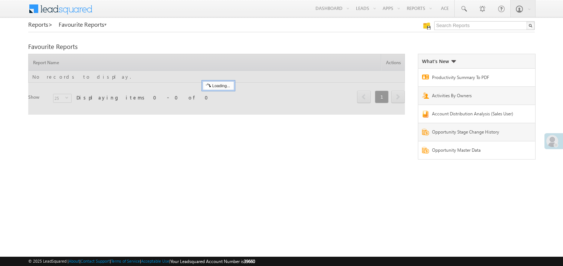 This screenshot has width=563, height=266. What do you see at coordinates (95, 261) in the screenshot?
I see `a: Contact Support` at bounding box center [95, 261].